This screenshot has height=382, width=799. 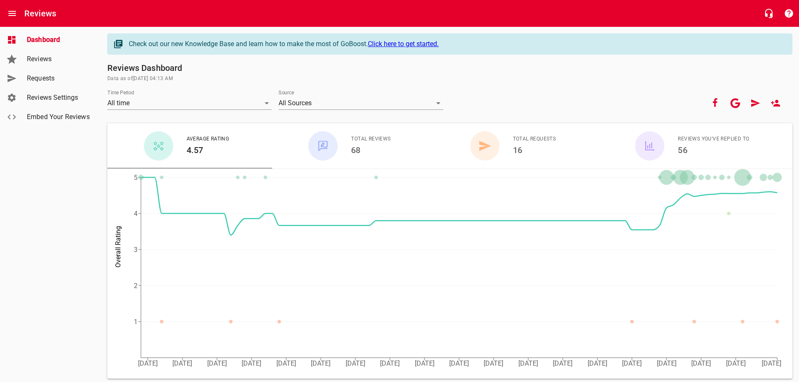 What do you see at coordinates (534, 139) in the screenshot?
I see `span: Total Requests` at bounding box center [534, 139].